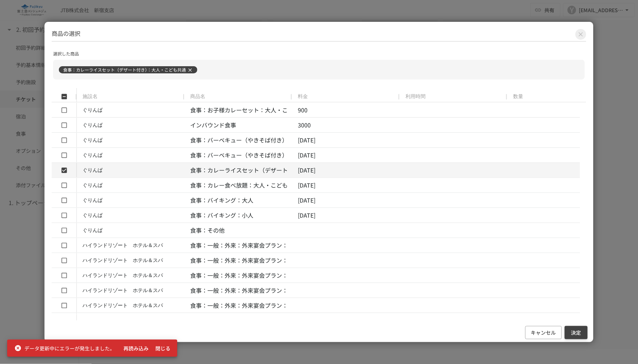 The image size is (638, 364). Describe the element at coordinates (245, 186) in the screenshot. I see `p: 食事：カレー食べ放題：大人・こども共通` at that location.